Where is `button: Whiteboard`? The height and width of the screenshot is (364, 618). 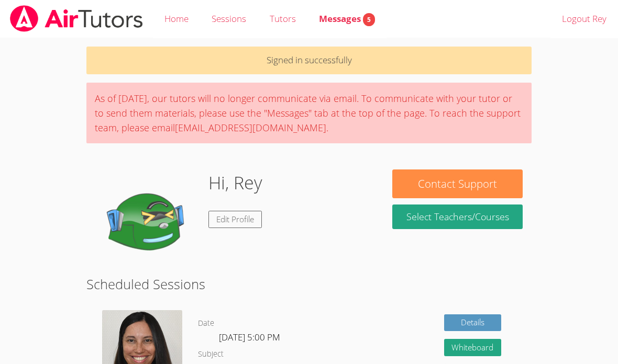 button: Whiteboard is located at coordinates (473, 348).